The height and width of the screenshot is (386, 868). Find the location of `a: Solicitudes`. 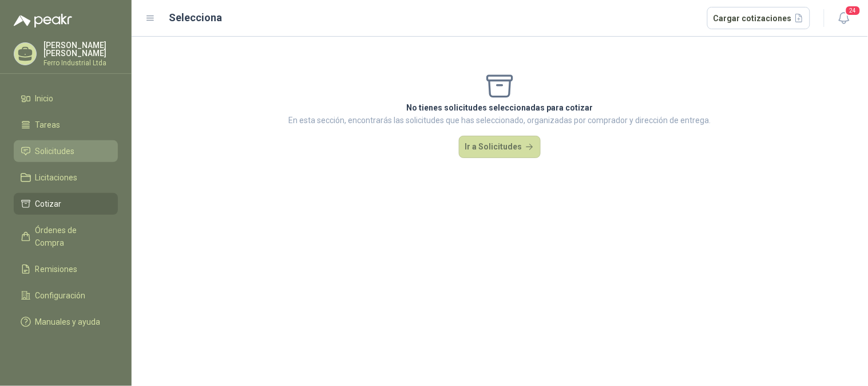

a: Solicitudes is located at coordinates (66, 151).